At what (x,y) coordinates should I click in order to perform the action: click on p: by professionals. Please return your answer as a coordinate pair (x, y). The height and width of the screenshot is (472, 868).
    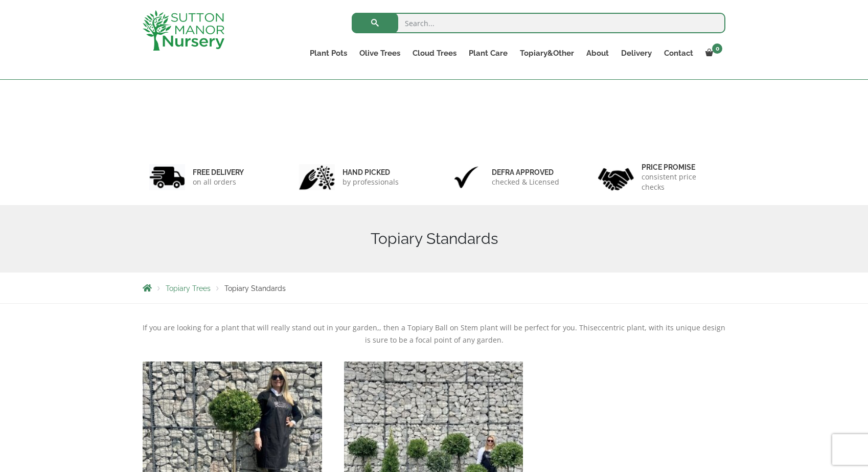
    Looking at the image, I should click on (370, 182).